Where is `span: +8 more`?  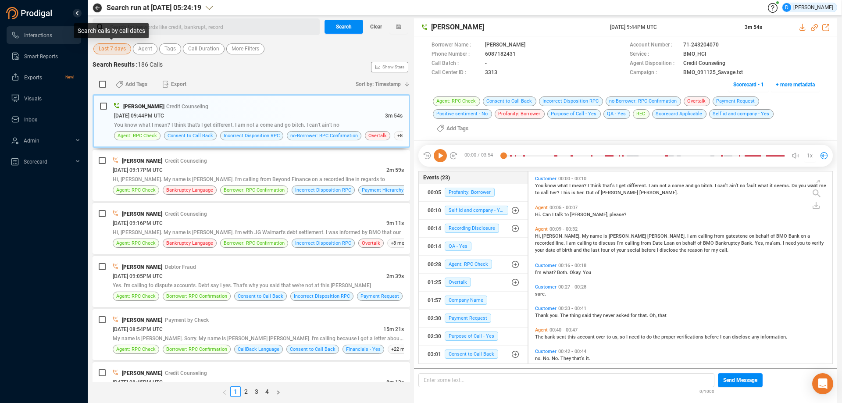
span: +8 more is located at coordinates (406, 135).